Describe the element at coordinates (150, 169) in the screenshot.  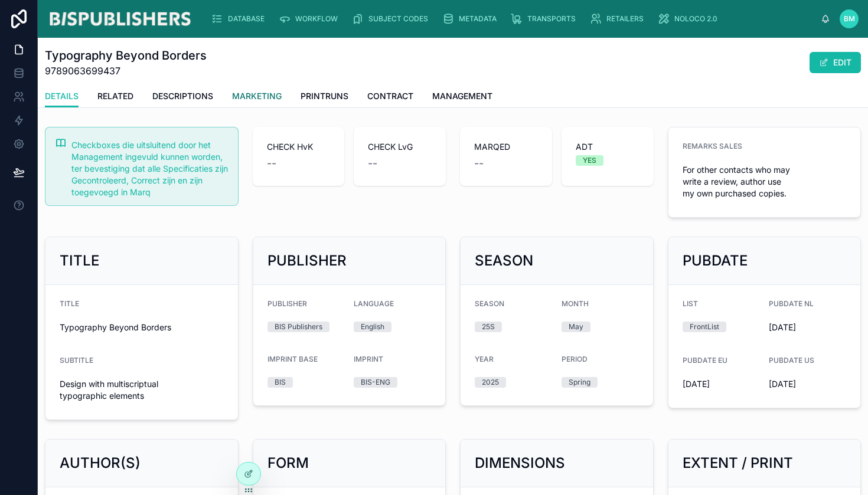
I see `div: Checkboxes die uitsluitend door het Management ingevuld kunnen worden, ter bevestiging dat alle S...` at that location.